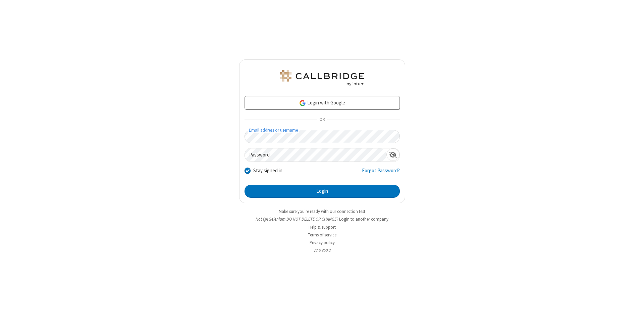 The width and height of the screenshot is (644, 318). I want to click on div: Show password, so click(392, 154).